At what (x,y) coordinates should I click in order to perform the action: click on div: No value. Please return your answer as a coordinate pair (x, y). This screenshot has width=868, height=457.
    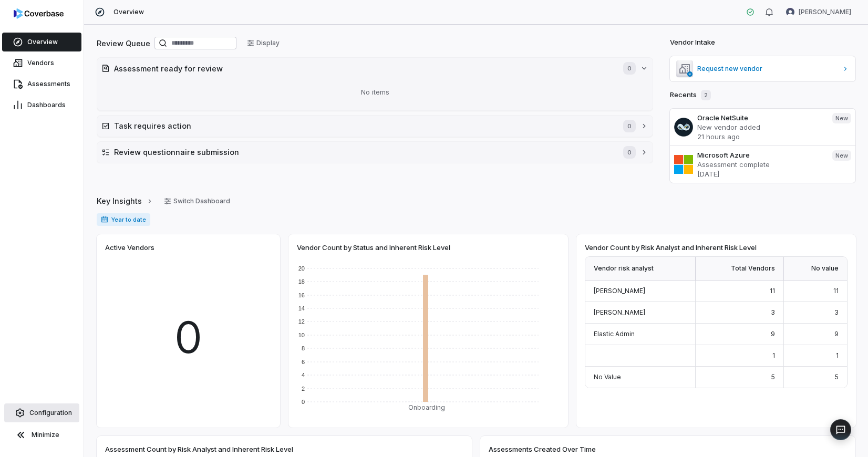
    Looking at the image, I should click on (815, 269).